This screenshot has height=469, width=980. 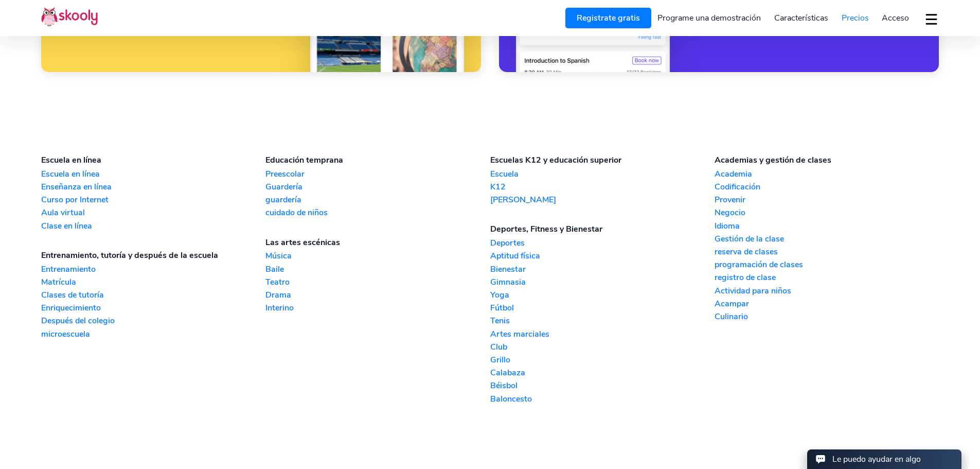 What do you see at coordinates (153, 226) in the screenshot?
I see `a: Clase en línea` at bounding box center [153, 226].